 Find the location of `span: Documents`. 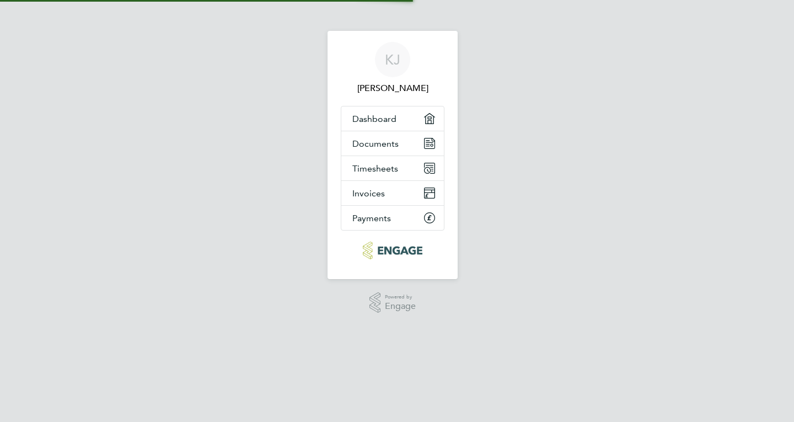

span: Documents is located at coordinates (375, 143).